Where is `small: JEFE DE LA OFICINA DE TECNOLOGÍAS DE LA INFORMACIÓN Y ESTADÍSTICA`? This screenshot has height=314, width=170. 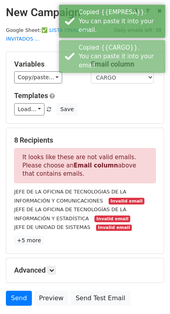
small: JEFE DE LA OFICINA DE TECNOLOGÍAS DE LA INFORMACIÓN Y ESTADÍSTICA is located at coordinates (70, 214).